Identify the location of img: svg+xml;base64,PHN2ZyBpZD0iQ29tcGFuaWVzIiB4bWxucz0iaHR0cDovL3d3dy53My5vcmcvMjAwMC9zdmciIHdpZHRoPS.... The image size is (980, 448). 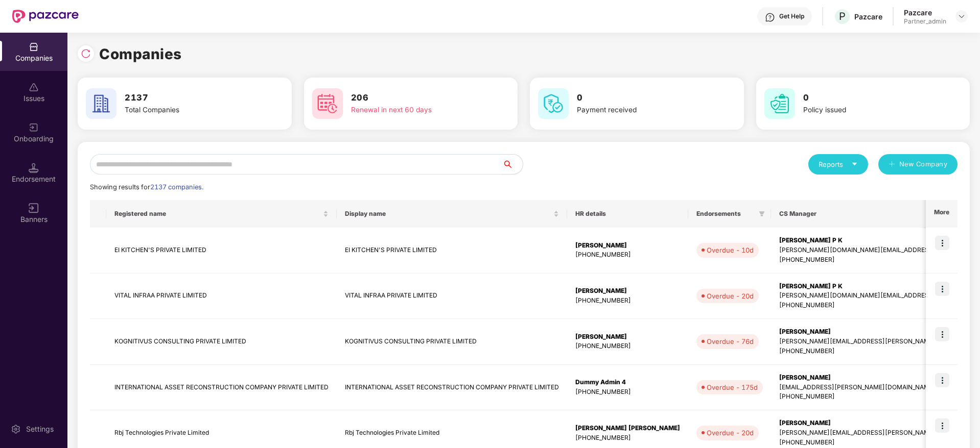
(33, 47).